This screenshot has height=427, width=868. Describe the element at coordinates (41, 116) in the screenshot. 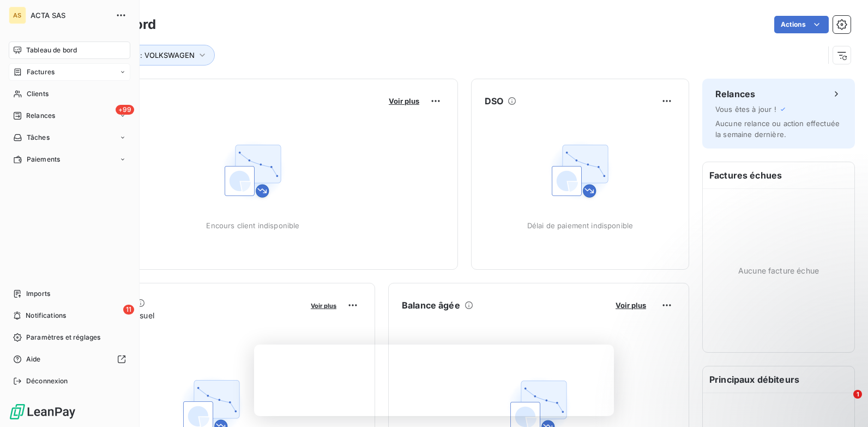

I see `span: Relances` at that location.